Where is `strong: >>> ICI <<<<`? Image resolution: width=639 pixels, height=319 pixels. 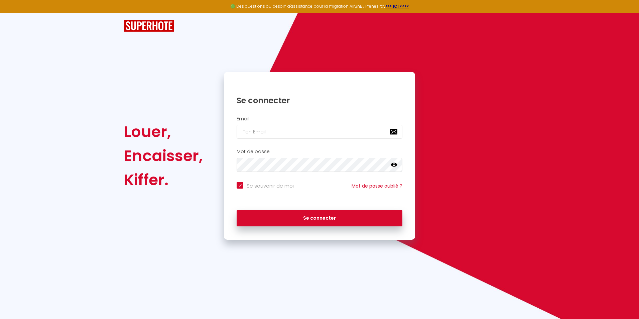
strong: >>> ICI <<<< is located at coordinates (397, 6).